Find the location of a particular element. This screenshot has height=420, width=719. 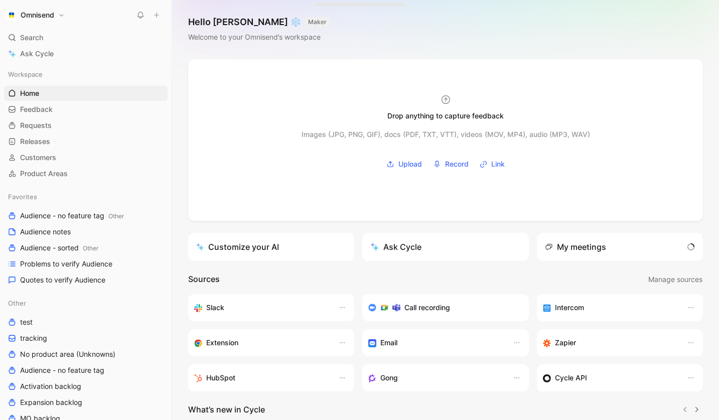

span: Customers is located at coordinates (38, 158).